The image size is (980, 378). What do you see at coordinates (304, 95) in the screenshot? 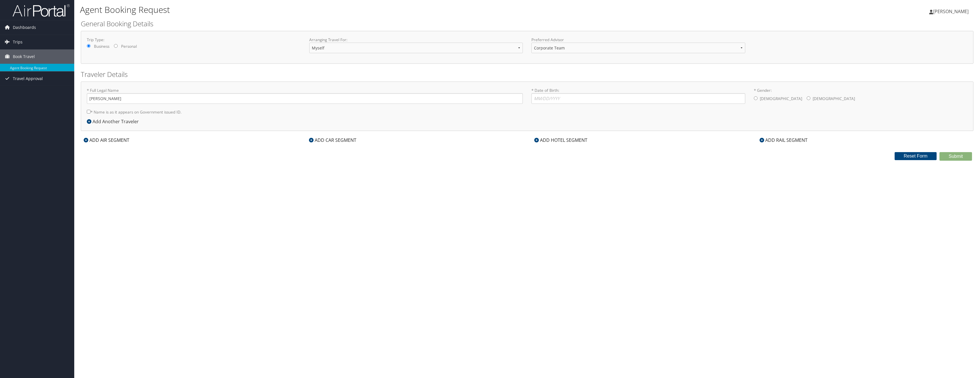
I see `label: * Full Legal Name` at bounding box center [304, 95].